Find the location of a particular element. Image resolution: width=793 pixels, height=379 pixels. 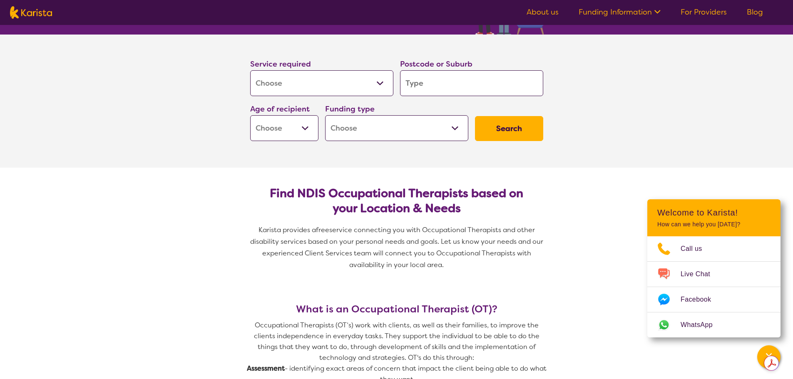

button: Search is located at coordinates (509, 129).